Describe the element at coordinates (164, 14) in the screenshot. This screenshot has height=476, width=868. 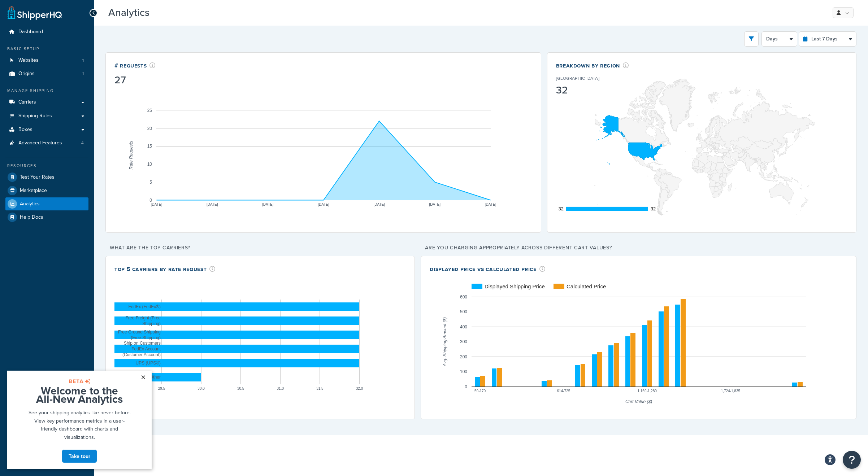
I see `span: Beta` at that location.